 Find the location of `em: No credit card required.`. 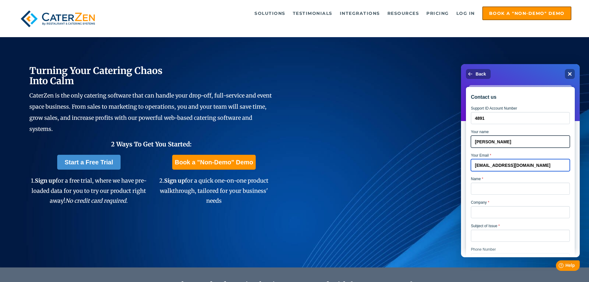

em: No credit card required. is located at coordinates (97, 200).